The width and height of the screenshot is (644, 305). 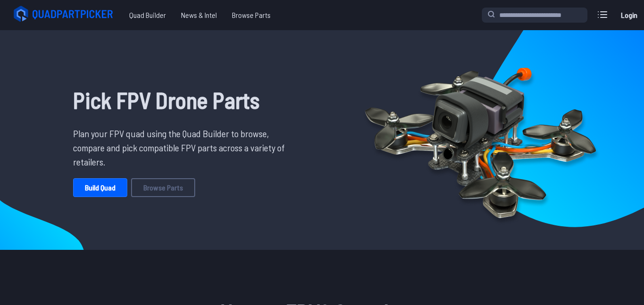 I want to click on a: News & Intel, so click(x=199, y=15).